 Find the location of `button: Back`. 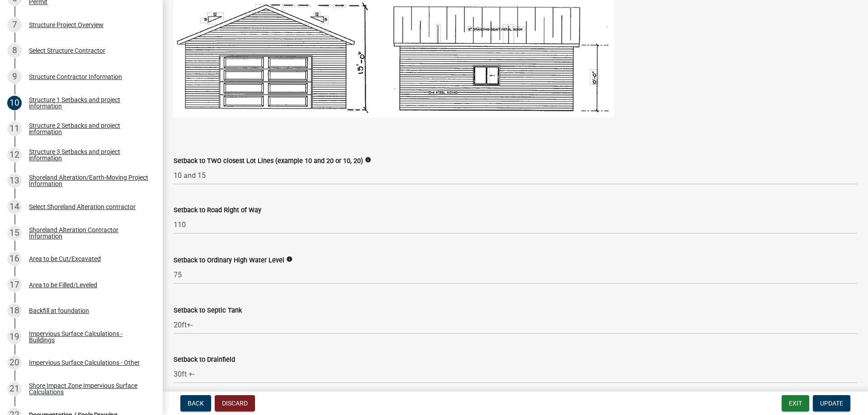

button: Back is located at coordinates (196, 404).